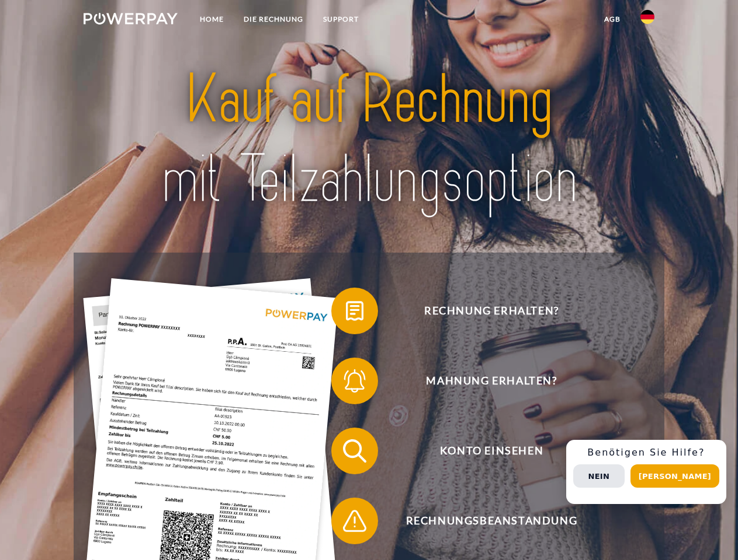 The height and width of the screenshot is (560, 738). I want to click on a: Rechnung erhalten?, so click(483, 311).